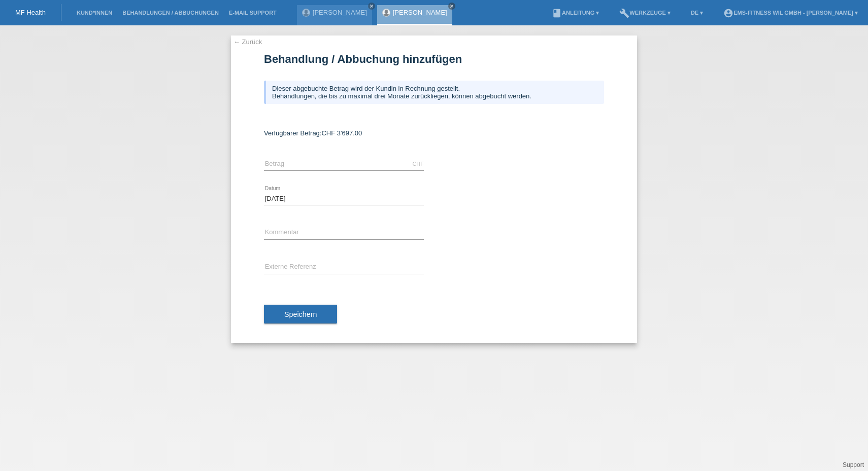  I want to click on a: E-Mail Support, so click(253, 13).